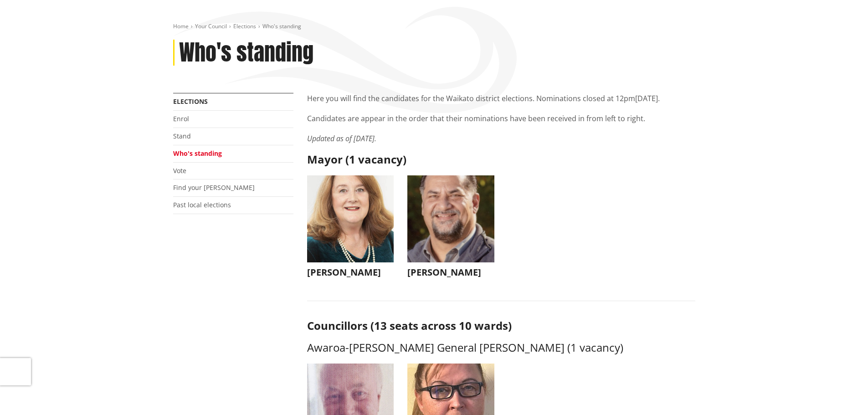  I want to click on img: WO-M__CHURCH_J__UwGuY, so click(350, 219).